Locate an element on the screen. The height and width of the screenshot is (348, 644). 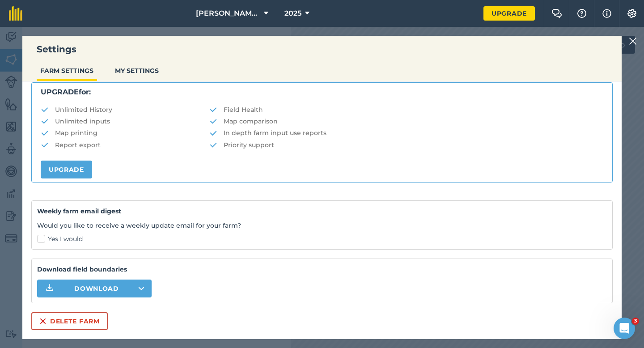
strong: Download field boundaries is located at coordinates (322, 269).